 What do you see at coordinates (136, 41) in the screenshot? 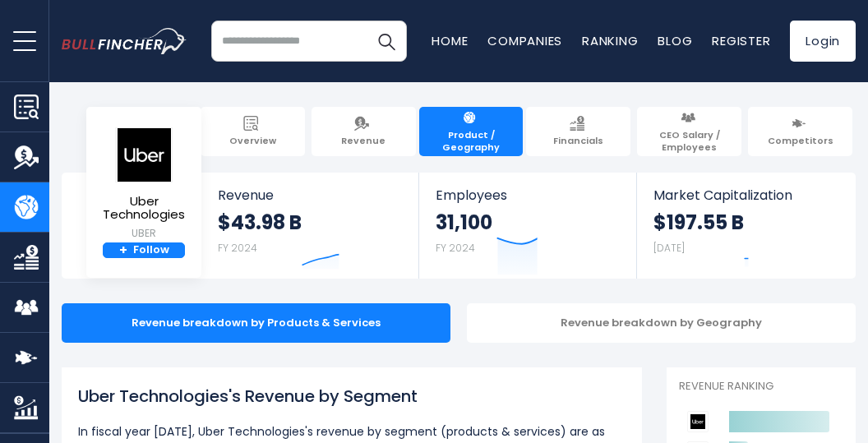
I see `a: Go to homepage` at bounding box center [136, 41].